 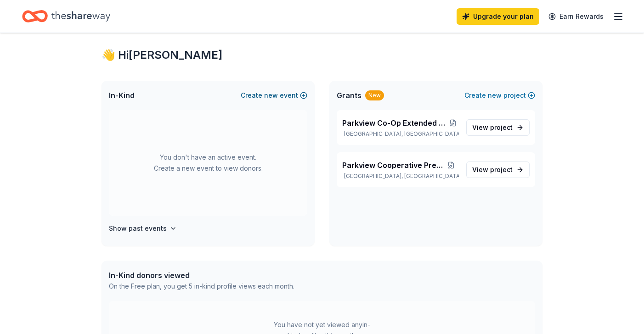 What do you see at coordinates (394, 123) in the screenshot?
I see `span: Parkview Co-Op Extended Day Programming` at bounding box center [394, 123].